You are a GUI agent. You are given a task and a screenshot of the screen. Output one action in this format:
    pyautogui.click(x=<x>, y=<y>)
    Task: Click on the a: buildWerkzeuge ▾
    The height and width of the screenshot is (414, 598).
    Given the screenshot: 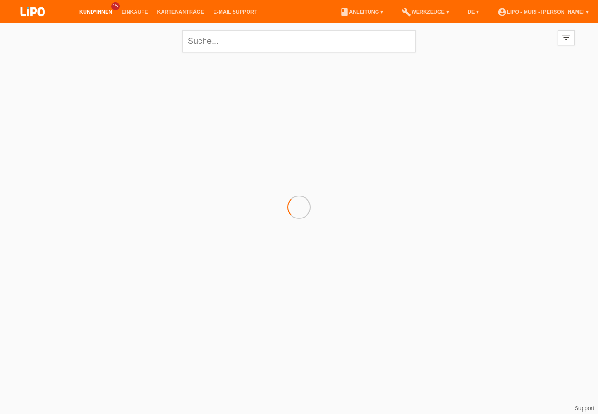 What is the action you would take?
    pyautogui.click(x=425, y=12)
    